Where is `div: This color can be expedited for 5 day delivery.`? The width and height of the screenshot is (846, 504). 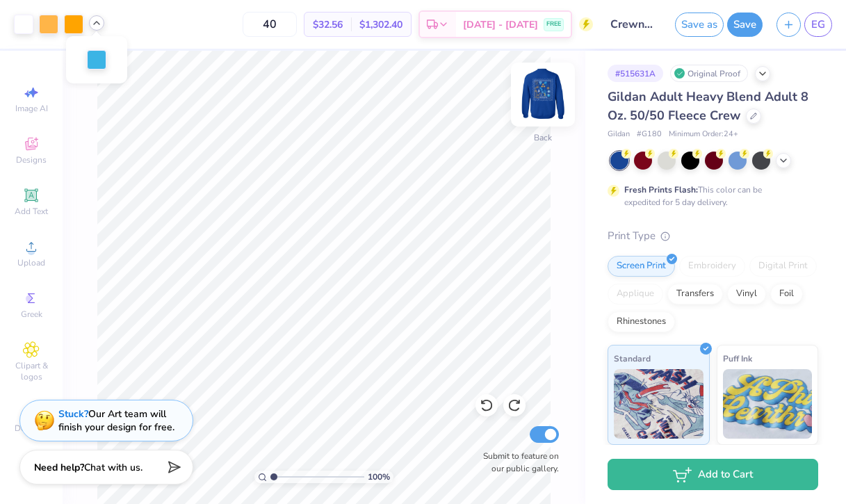
div: This color can be expedited for 5 day delivery. is located at coordinates (710, 196).